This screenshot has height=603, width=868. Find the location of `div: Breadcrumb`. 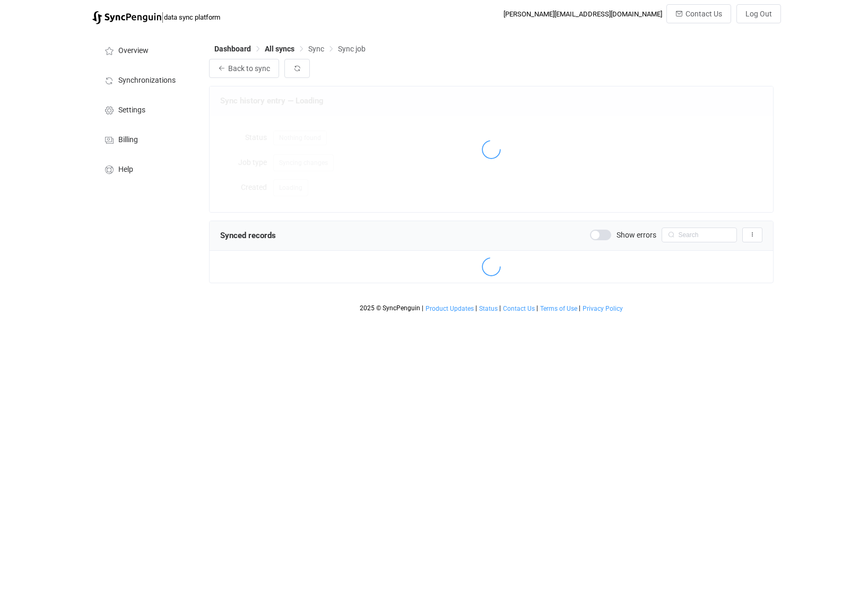

div: Breadcrumb is located at coordinates (290, 49).